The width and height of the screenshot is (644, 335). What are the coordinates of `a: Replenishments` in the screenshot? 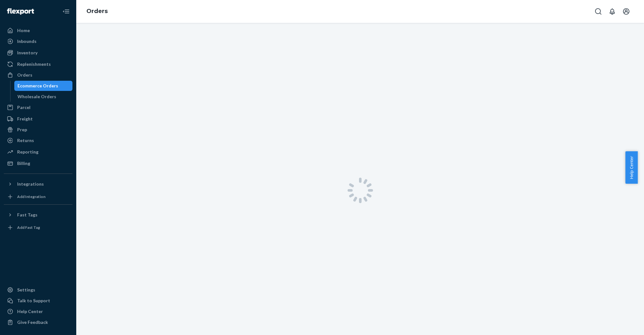 It's located at (38, 64).